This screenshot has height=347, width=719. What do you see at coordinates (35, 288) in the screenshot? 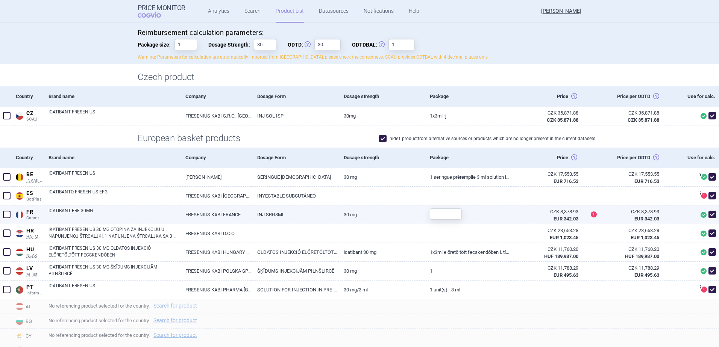
I see `span: PT` at bounding box center [35, 288].